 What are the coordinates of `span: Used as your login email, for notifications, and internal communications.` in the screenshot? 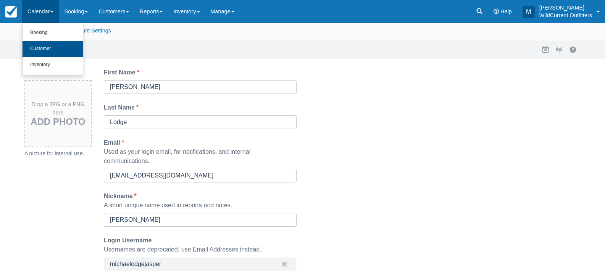 It's located at (177, 156).